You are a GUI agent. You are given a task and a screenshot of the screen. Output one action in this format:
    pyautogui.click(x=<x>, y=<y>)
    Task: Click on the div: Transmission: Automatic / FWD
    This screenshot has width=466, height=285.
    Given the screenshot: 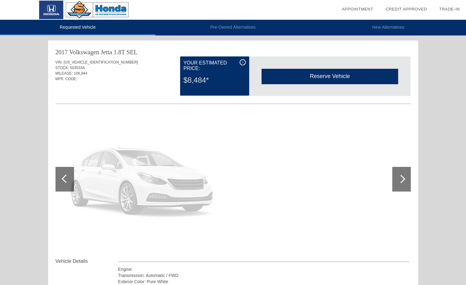 What is the action you would take?
    pyautogui.click(x=264, y=276)
    